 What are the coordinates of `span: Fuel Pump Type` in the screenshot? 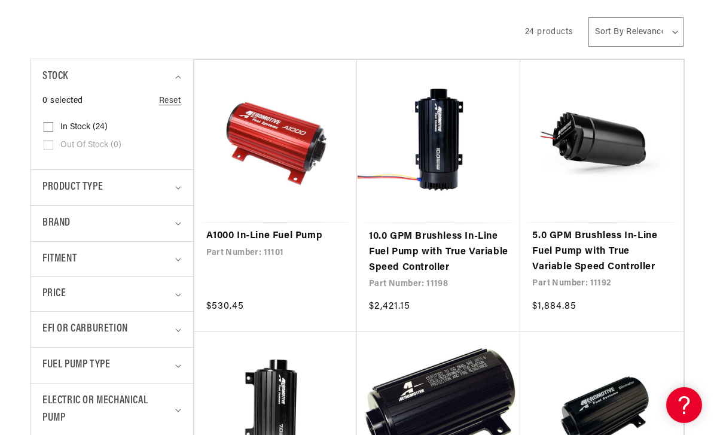 It's located at (76, 365).